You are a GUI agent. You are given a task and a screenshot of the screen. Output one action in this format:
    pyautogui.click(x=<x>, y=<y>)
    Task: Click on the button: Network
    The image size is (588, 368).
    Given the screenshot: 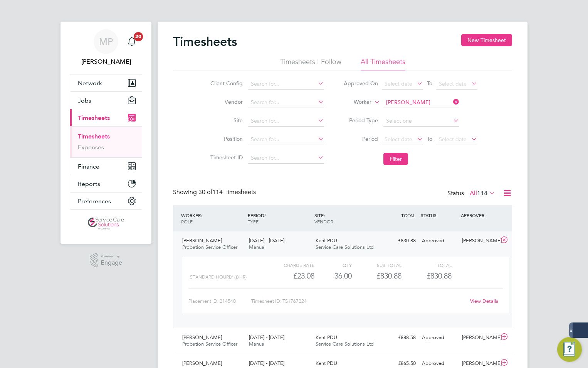 What is the action you would take?
    pyautogui.click(x=106, y=83)
    